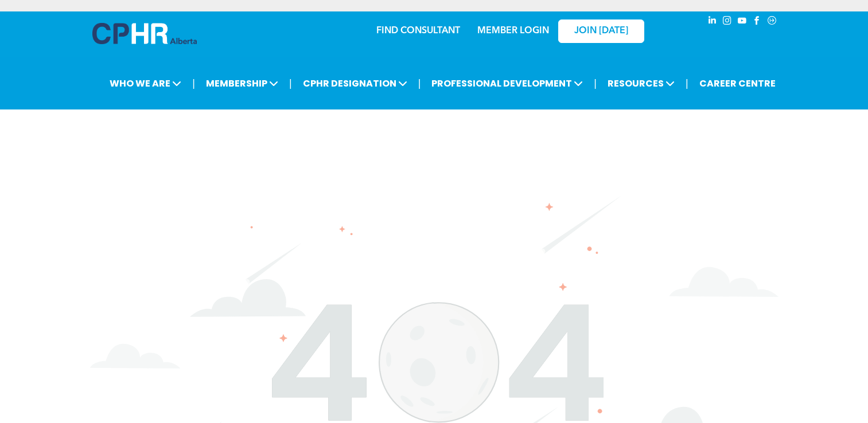  What do you see at coordinates (145, 33) in the screenshot?
I see `img: A blue and white logo for cp alberta` at bounding box center [145, 33].